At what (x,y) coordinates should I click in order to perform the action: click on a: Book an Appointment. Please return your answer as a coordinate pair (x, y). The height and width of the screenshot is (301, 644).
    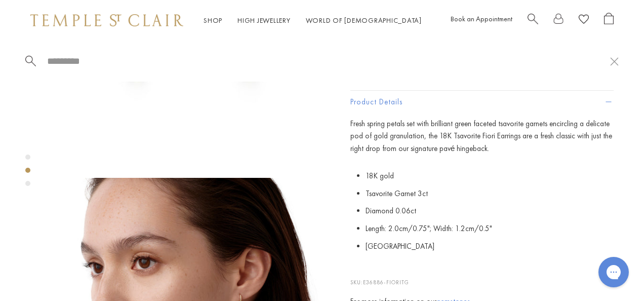
    Looking at the image, I should click on (482, 19).